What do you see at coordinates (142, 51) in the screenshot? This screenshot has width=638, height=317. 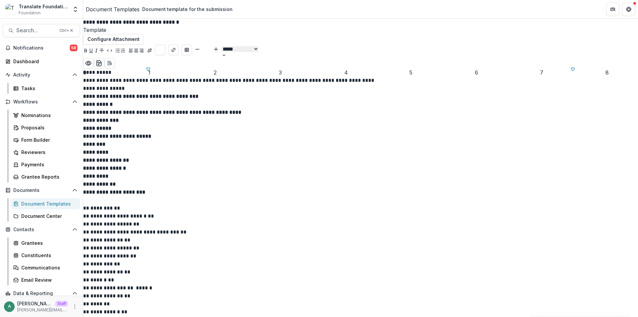 I see `button: Align Right` at bounding box center [142, 51].